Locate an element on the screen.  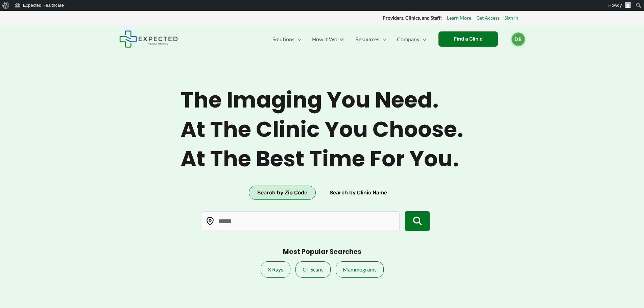
span: At the best time for you. is located at coordinates (322, 159).